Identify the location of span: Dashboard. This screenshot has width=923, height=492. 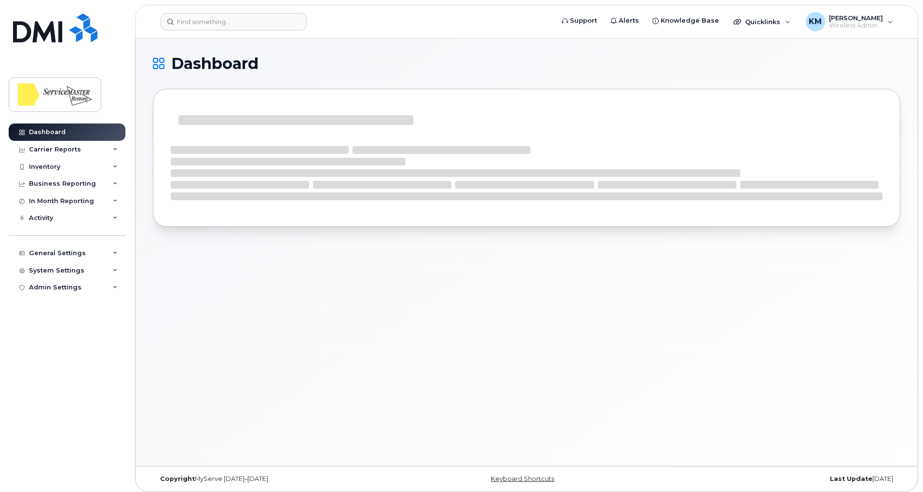
(215, 64).